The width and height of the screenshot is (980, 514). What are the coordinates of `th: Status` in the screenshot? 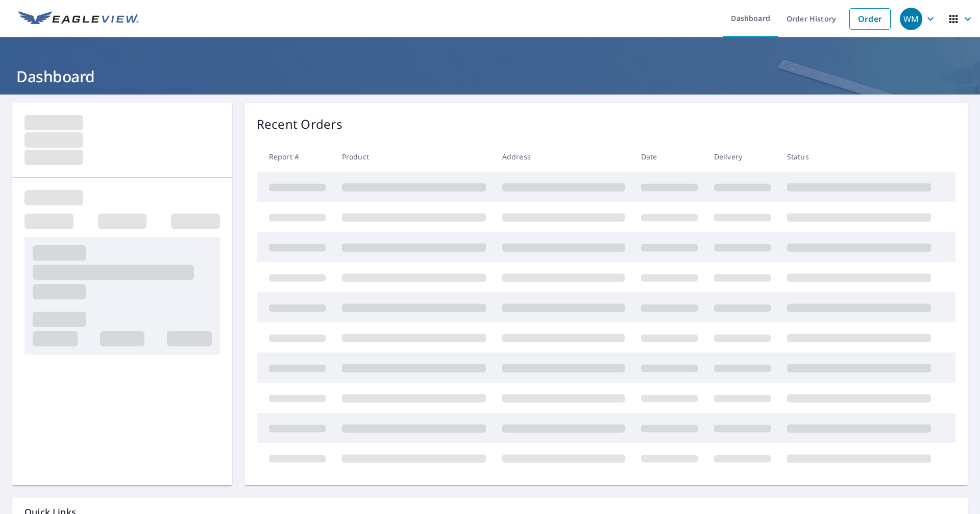 It's located at (859, 156).